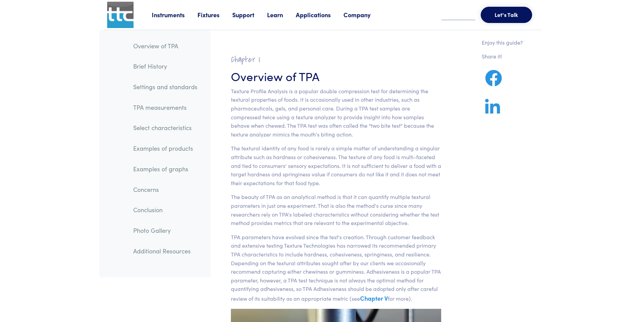 The width and height of the screenshot is (644, 322). Describe the element at coordinates (174, 15) in the screenshot. I see `a: Instruments` at that location.